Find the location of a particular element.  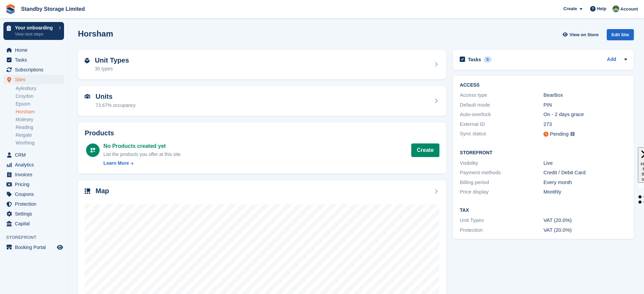

span: Home is located at coordinates (35, 50).